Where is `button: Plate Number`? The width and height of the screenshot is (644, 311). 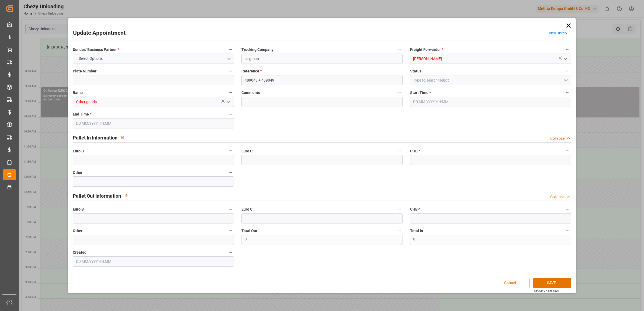
button: Plate Number is located at coordinates (230, 71).